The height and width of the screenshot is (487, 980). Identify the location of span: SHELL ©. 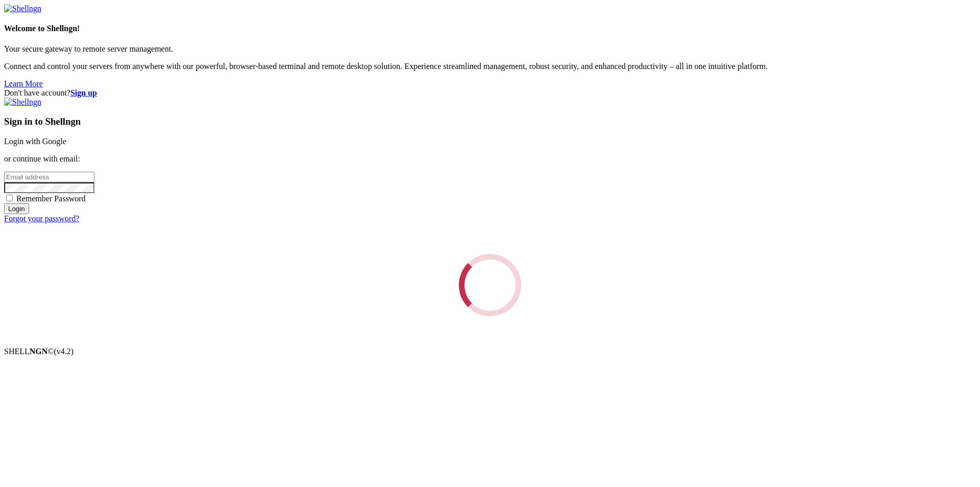
(39, 351).